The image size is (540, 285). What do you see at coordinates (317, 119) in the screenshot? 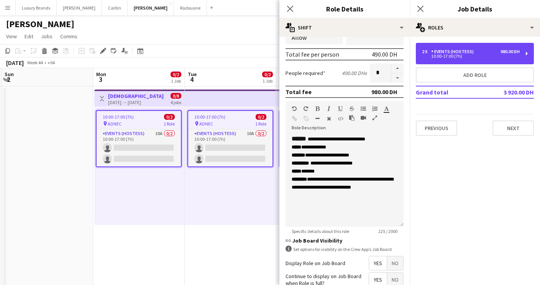
I see `button: Horizontal Line` at bounding box center [317, 119].